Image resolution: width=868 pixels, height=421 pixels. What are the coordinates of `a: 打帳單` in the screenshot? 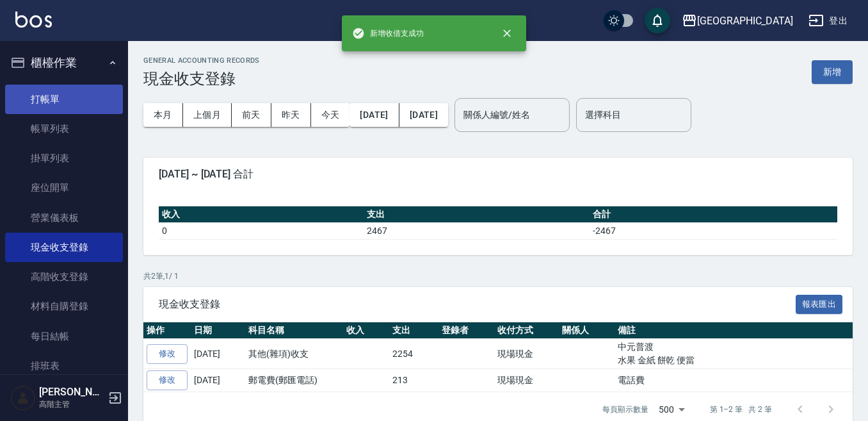 It's located at (64, 99).